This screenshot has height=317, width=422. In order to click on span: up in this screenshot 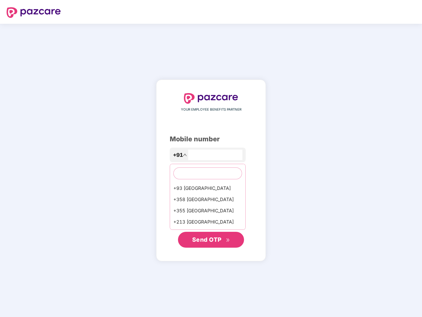, I will do `click(185, 155)`.